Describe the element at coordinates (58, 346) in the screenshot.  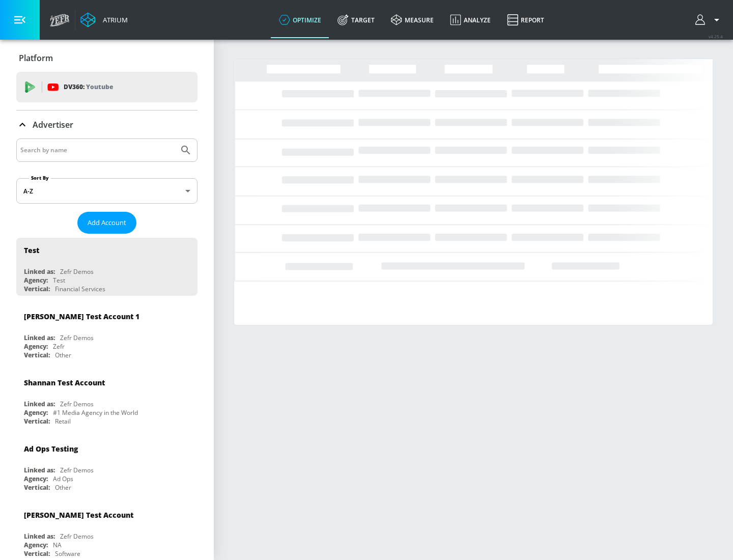
I see `div: Zefr` at that location.